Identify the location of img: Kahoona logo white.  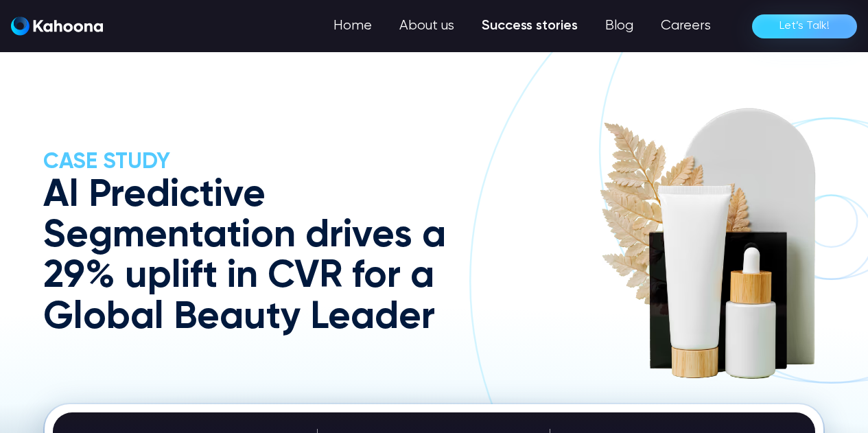
(57, 26).